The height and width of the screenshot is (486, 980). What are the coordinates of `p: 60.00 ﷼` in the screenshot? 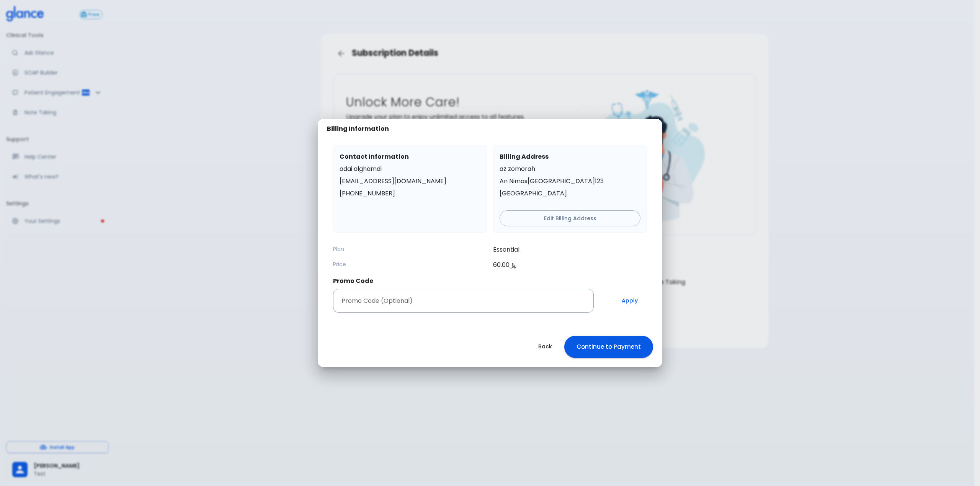 It's located at (570, 265).